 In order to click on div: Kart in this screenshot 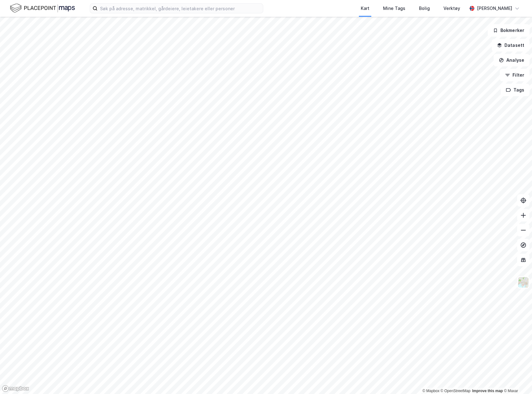, I will do `click(365, 8)`.